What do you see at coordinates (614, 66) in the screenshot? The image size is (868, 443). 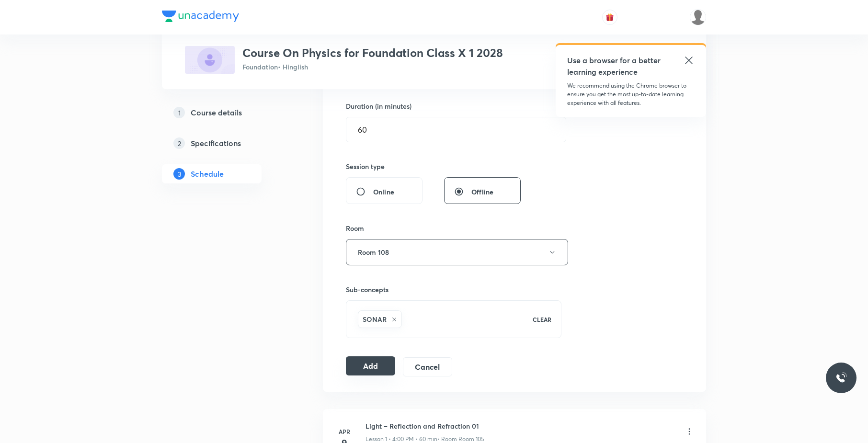 I see `h5: Use a browser for a better learning experience` at bounding box center [614, 66].